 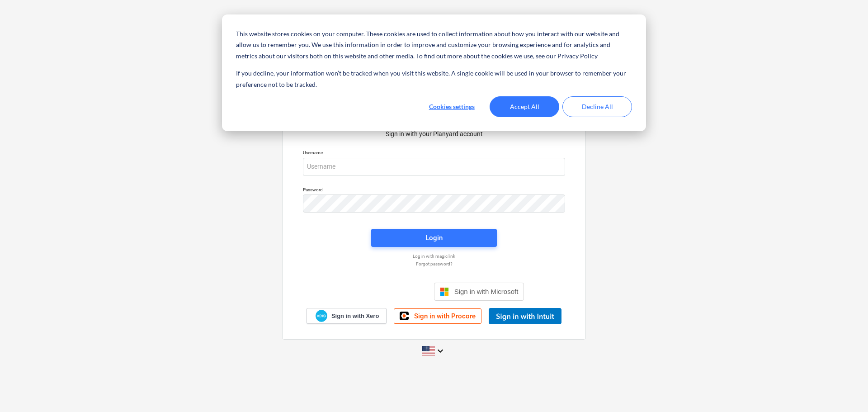 What do you see at coordinates (434, 238) in the screenshot?
I see `div: Login` at bounding box center [434, 238].